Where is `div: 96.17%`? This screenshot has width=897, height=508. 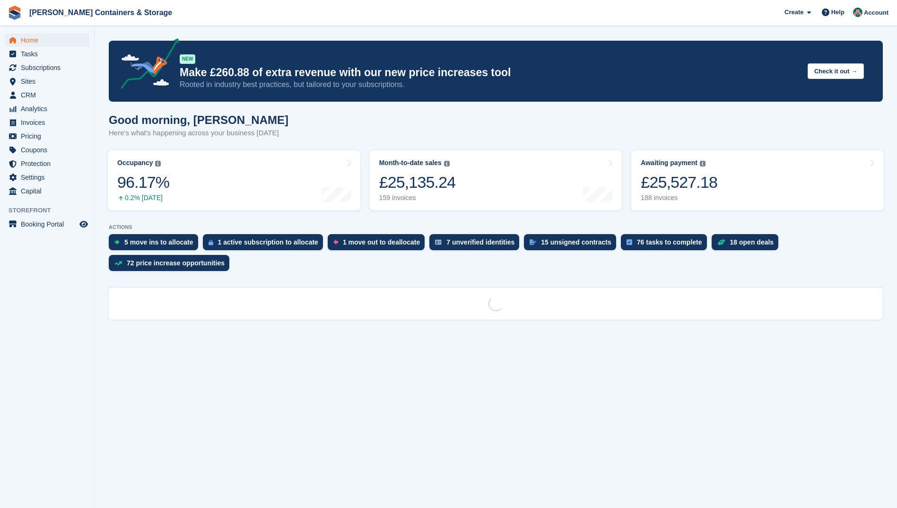
div: 96.17% is located at coordinates (143, 182).